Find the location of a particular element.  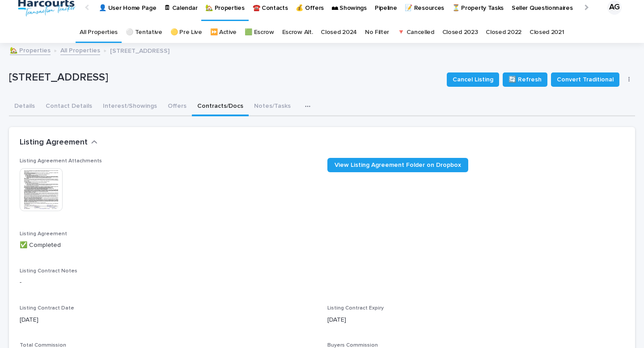

button: Notes/Tasks is located at coordinates (273, 107).